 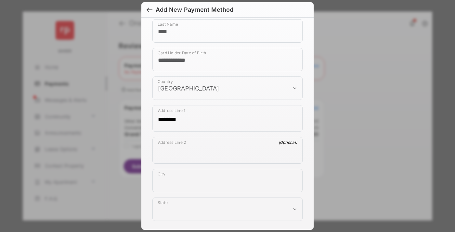 I want to click on div: payment_method_screening[postal_addresses][addressLine1], so click(x=228, y=118).